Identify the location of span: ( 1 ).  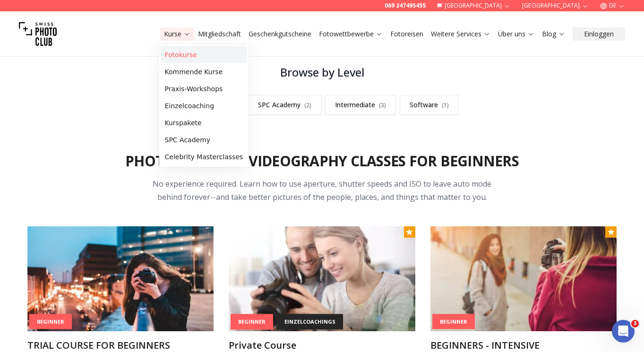
(445, 105).